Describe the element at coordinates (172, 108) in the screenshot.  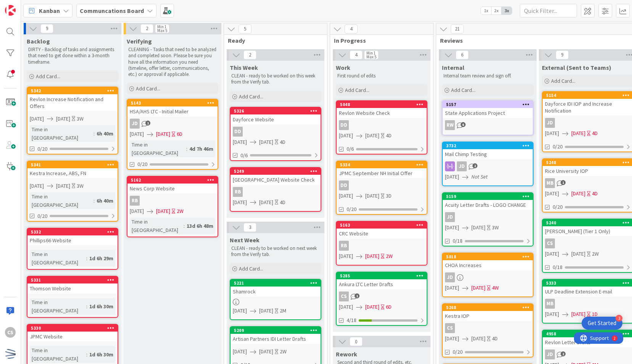
I see `div: 5143HSA/AHS LTC - Initial Mailer` at that location.